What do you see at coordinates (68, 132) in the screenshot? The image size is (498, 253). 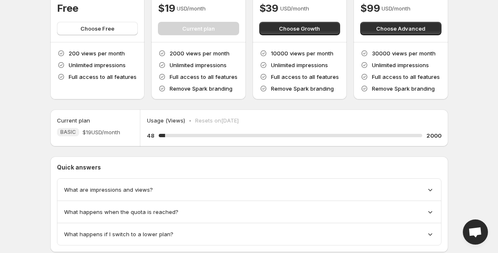 I see `span: BASIC` at bounding box center [68, 132].